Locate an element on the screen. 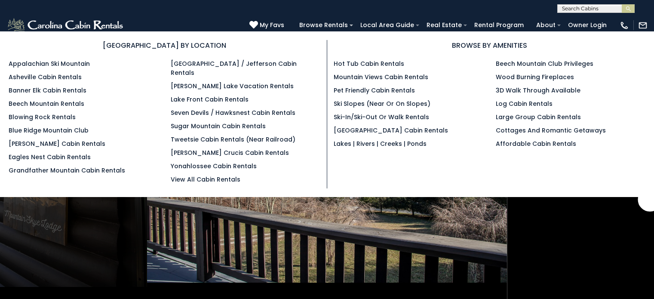 This screenshot has height=299, width=654. img: mail-regular-white.png is located at coordinates (642, 25).